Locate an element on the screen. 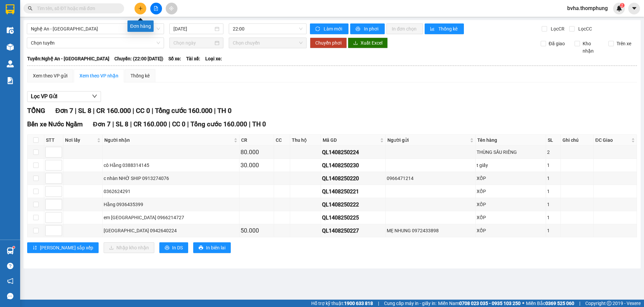  span: bar-chart is located at coordinates (433, 29).